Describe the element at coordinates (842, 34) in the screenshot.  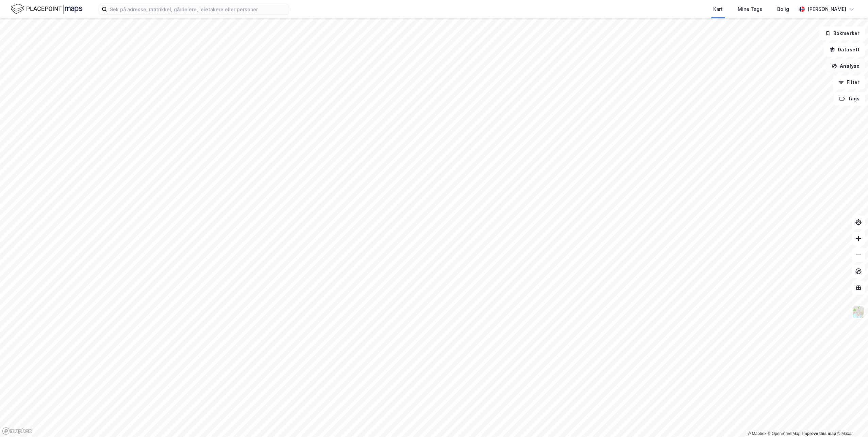
I see `button: Bokmerker` at that location.